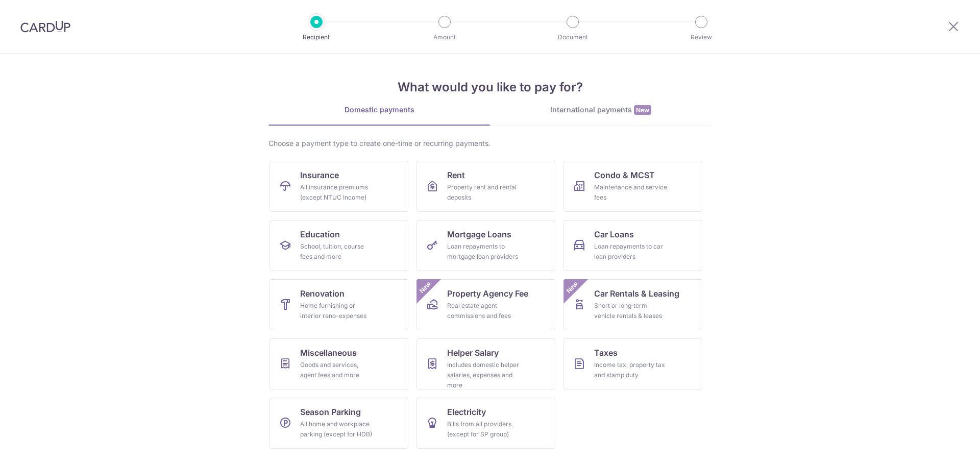 Image resolution: width=980 pixels, height=465 pixels. What do you see at coordinates (631, 370) in the screenshot?
I see `div: Income tax, property tax and stamp duty` at bounding box center [631, 370].